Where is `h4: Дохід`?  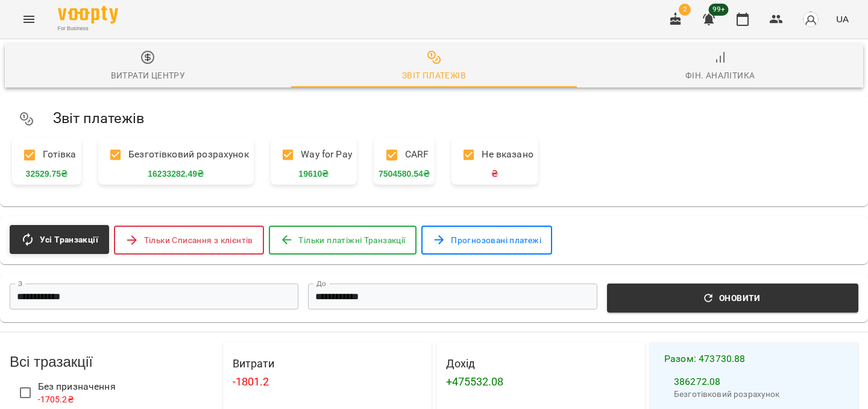
h4: Дохід is located at coordinates (540, 363).